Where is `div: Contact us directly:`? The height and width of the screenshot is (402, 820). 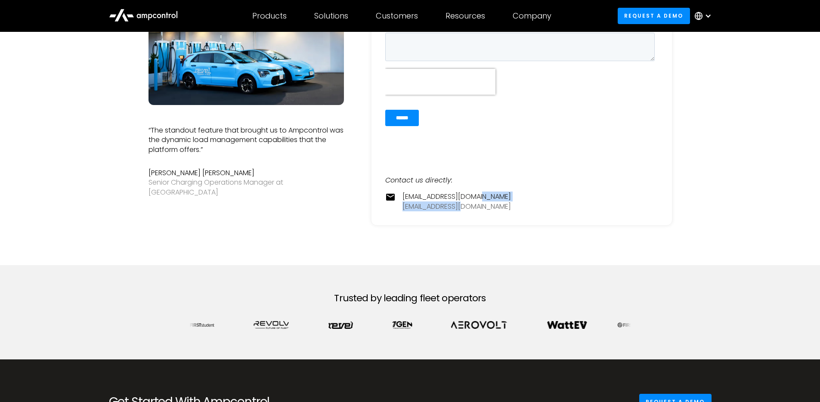
div: Contact us directly: is located at coordinates (522, 180).